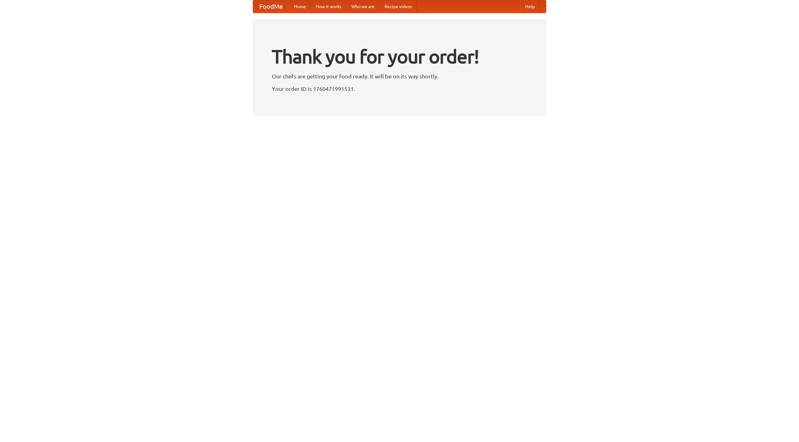 The width and height of the screenshot is (799, 442). I want to click on a: Who we are, so click(363, 7).